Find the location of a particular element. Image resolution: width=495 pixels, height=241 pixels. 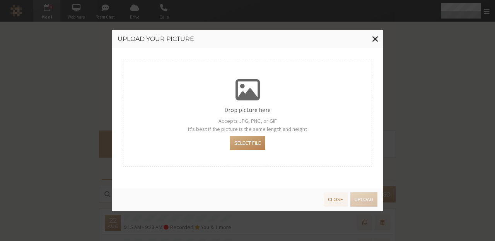

button: Select file is located at coordinates (247, 143).